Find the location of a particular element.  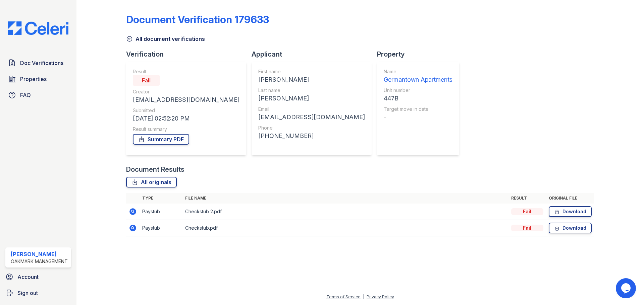

a: Account is located at coordinates (38, 277).